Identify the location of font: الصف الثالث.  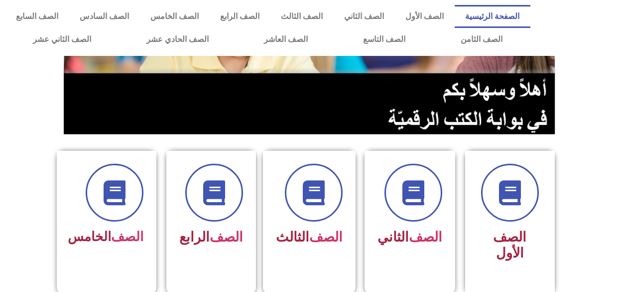
(302, 16).